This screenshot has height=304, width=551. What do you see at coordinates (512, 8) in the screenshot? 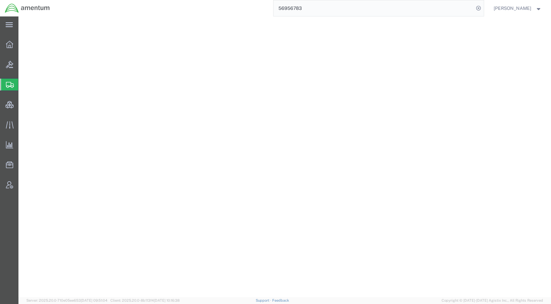
I see `span: Kent Gilman` at bounding box center [512, 8].